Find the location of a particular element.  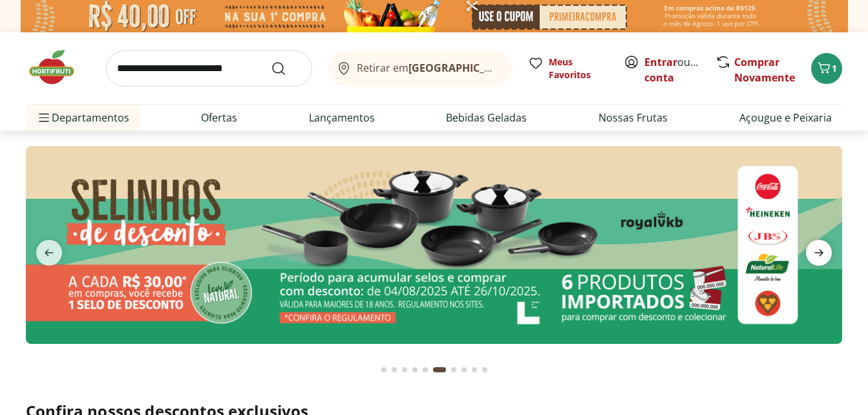

a: Nossas Frutas is located at coordinates (633, 117).